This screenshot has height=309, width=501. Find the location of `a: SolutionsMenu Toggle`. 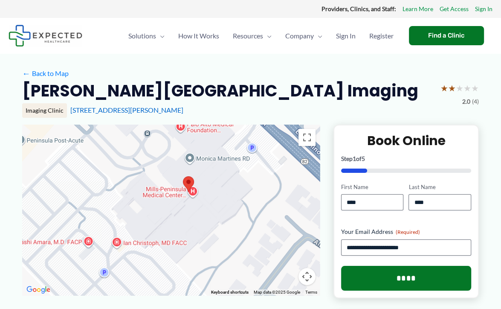

a: SolutionsMenu Toggle is located at coordinates (146, 36).